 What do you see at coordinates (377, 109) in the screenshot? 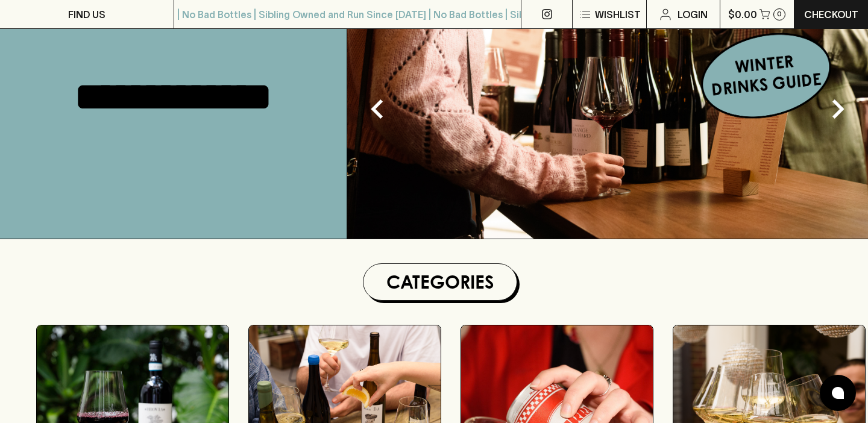
I see `button: Previous` at bounding box center [377, 109].